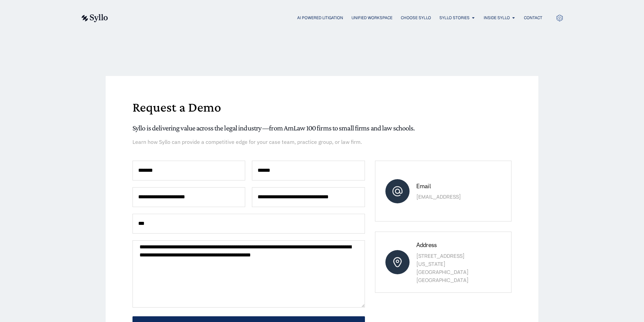 Image resolution: width=644 pixels, height=322 pixels. What do you see at coordinates (320, 18) in the screenshot?
I see `a: AI Powered Litigation` at bounding box center [320, 18].